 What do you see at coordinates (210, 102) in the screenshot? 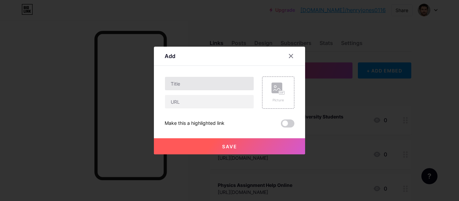
I see `input: URL` at bounding box center [210, 102].